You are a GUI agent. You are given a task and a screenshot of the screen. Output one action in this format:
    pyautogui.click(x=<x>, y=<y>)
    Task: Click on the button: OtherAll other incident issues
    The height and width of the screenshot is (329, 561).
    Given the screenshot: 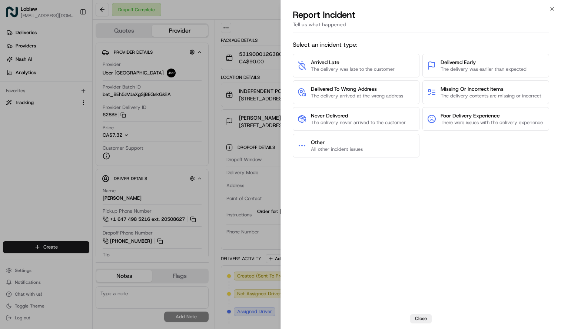 What is the action you would take?
    pyautogui.click(x=356, y=146)
    